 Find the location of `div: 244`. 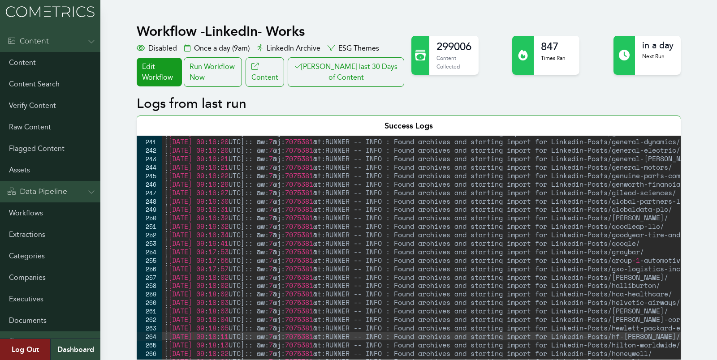

div: 244 is located at coordinates (149, 167).